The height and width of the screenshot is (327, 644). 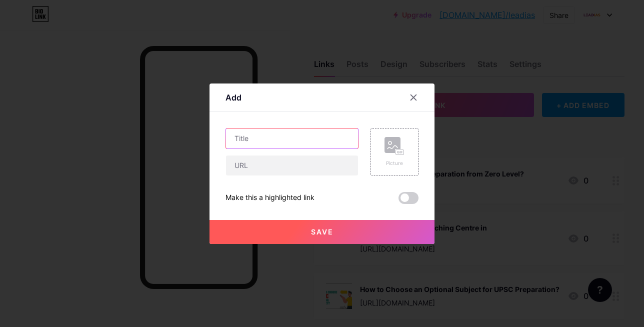 I want to click on div: Add, so click(x=234, y=98).